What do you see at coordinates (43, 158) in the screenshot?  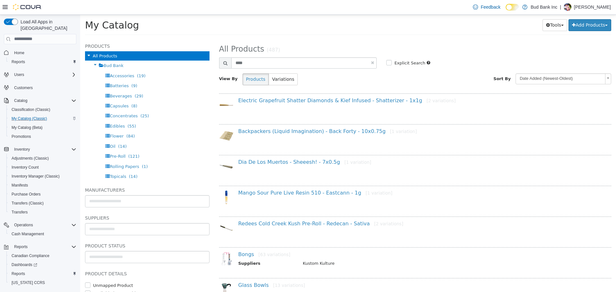 I see `button: Adjustments (Classic)` at bounding box center [43, 158].